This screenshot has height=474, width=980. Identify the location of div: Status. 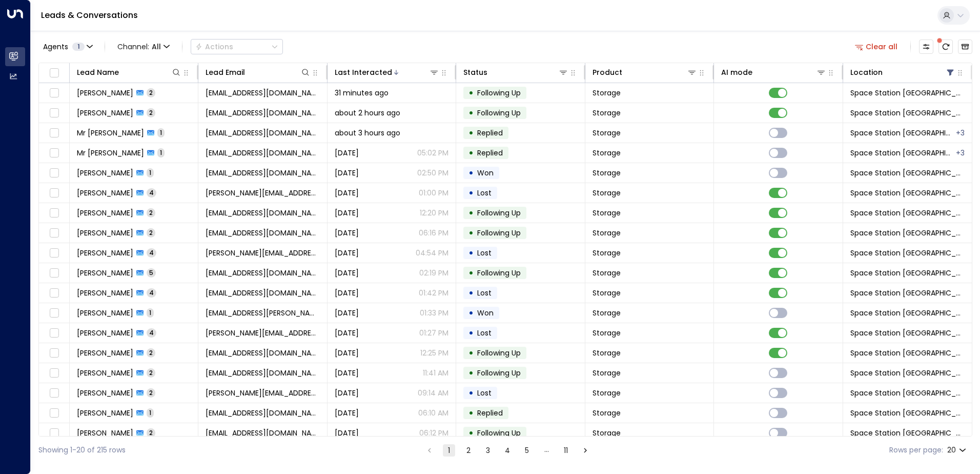
(475, 72).